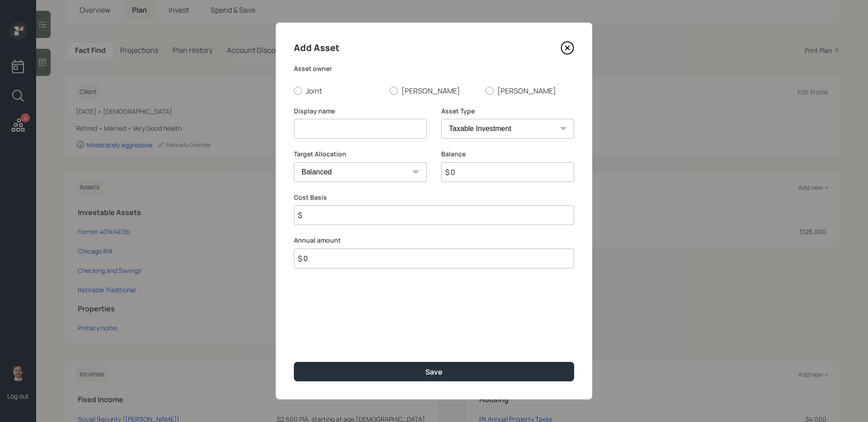 Image resolution: width=868 pixels, height=422 pixels. I want to click on label: Target Allocation, so click(360, 154).